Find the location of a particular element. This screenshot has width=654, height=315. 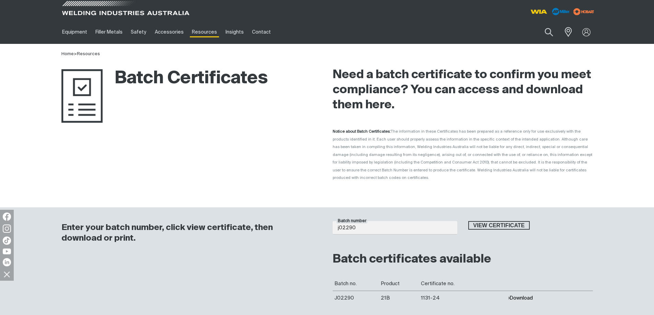

input: Product name or item number... is located at coordinates (544, 32).